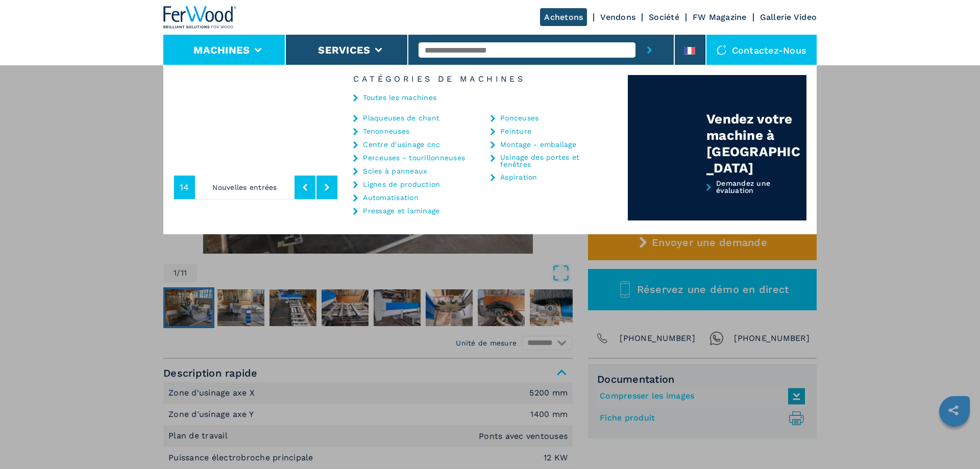 The image size is (980, 469). Describe the element at coordinates (519, 118) in the screenshot. I see `a: Ponceuses` at that location.